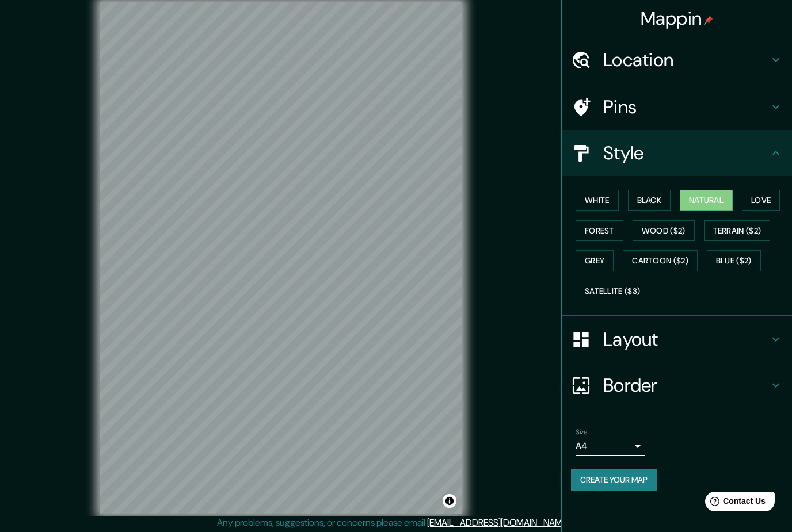  What do you see at coordinates (686, 107) in the screenshot?
I see `h4: Pins` at bounding box center [686, 107].